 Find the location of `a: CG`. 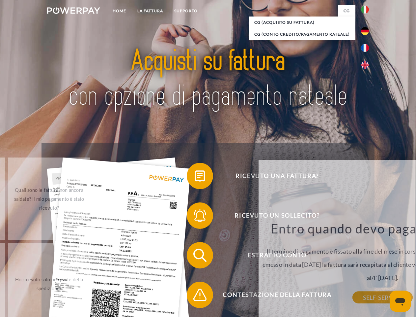

a: CG is located at coordinates (347, 11).